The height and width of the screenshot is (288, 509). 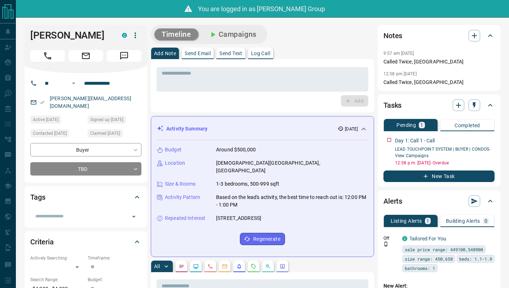 What do you see at coordinates (180, 184) in the screenshot?
I see `p: Size & Rooms` at bounding box center [180, 184].